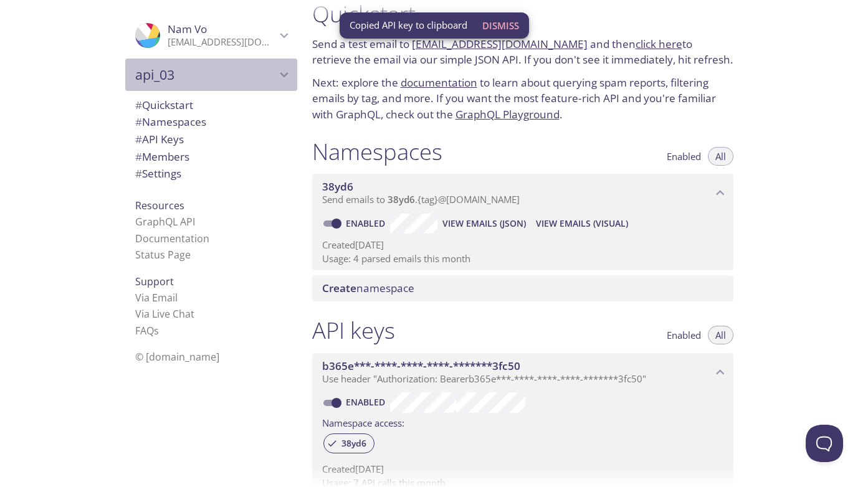 This screenshot has height=487, width=868. Describe the element at coordinates (363, 421) in the screenshot. I see `label: Namespace access:` at that location.